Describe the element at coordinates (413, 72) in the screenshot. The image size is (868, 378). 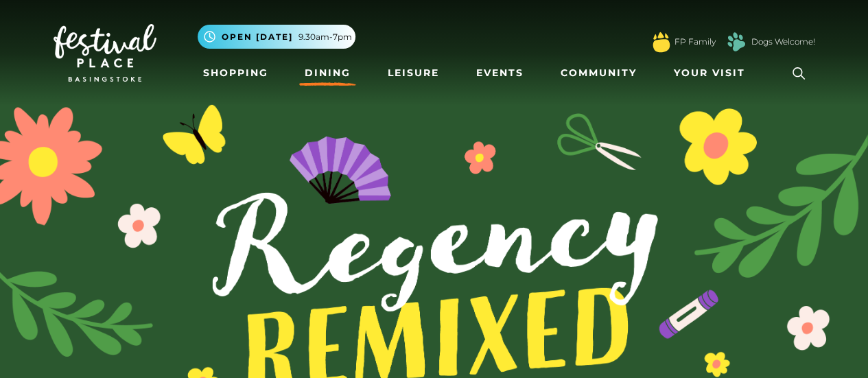
I see `a: Leisure` at that location.